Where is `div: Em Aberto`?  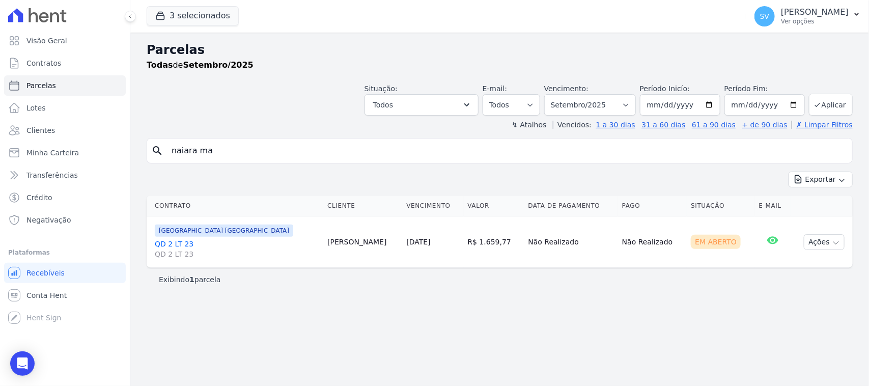
div: Em Aberto is located at coordinates (716, 242).